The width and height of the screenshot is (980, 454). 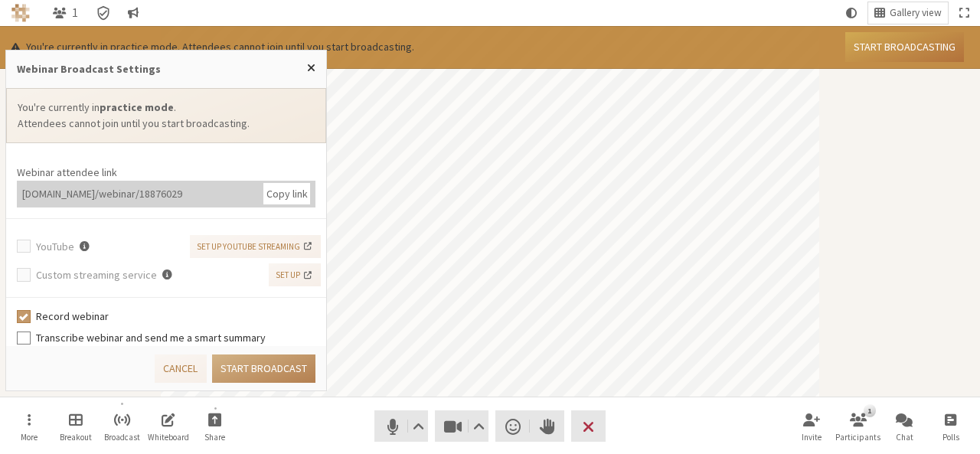 I want to click on button: Live stream to a custom RTMP server must be set up before your meeting., so click(x=166, y=275).